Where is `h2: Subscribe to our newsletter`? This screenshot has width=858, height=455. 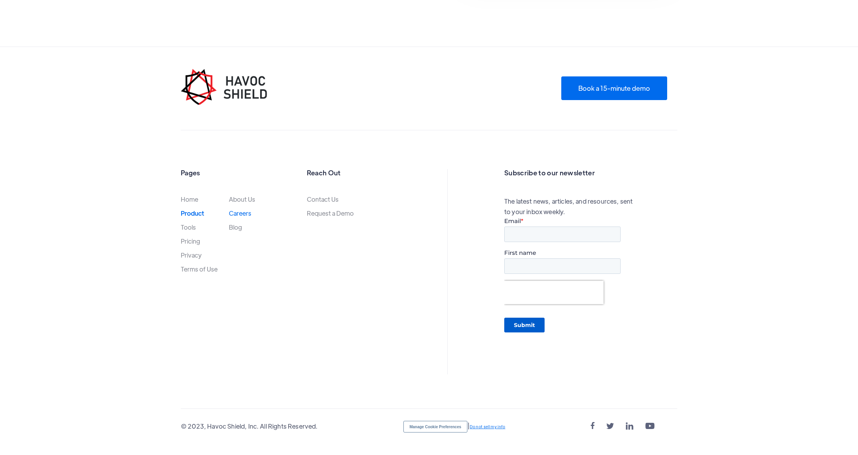
h2: Subscribe to our newsletter is located at coordinates (591, 173).